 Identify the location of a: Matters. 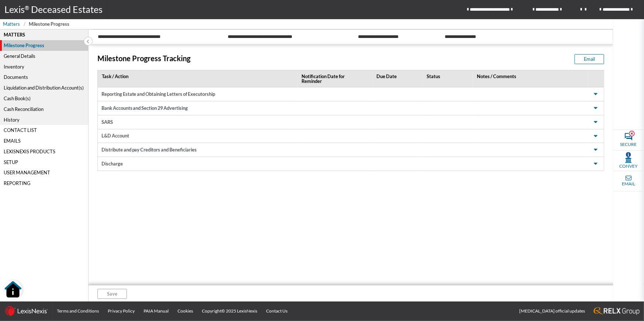
(13, 24).